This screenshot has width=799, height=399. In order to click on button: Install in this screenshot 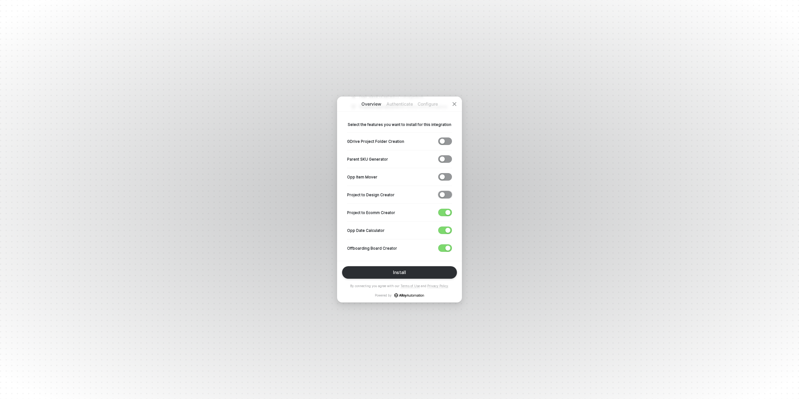, I will do `click(400, 272)`.